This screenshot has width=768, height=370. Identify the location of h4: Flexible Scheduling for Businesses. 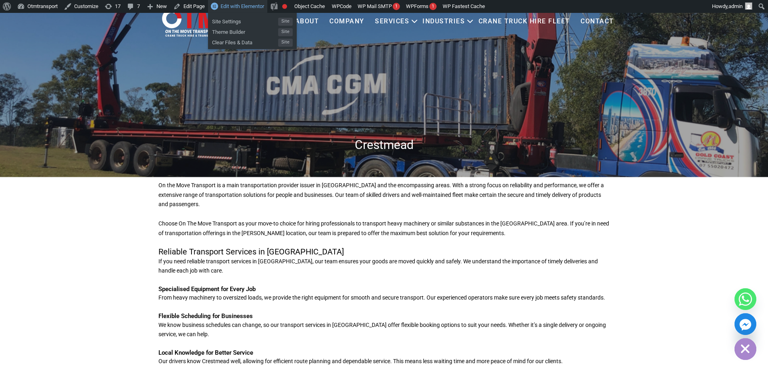
(384, 317).